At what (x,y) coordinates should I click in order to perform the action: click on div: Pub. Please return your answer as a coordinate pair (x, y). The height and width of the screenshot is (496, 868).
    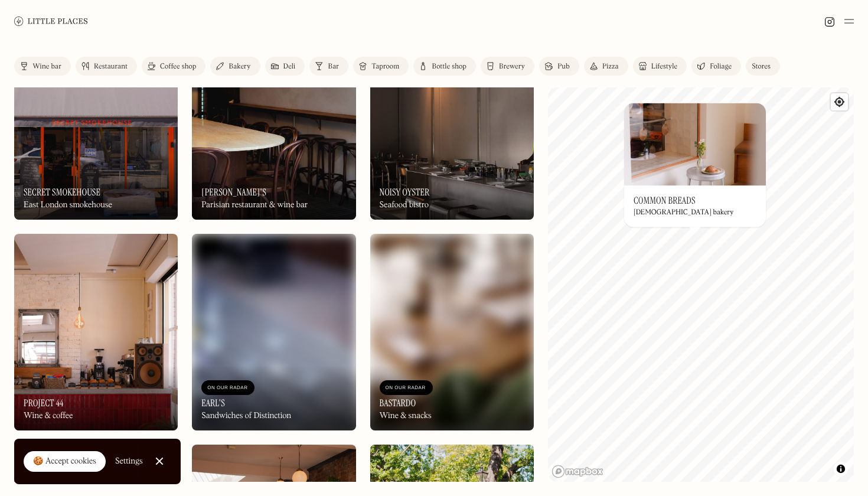
    Looking at the image, I should click on (563, 67).